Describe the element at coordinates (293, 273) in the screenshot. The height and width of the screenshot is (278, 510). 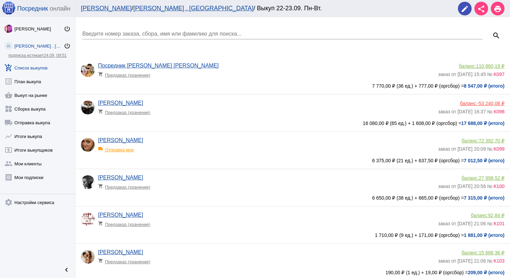
I see `div: 190,00 ₽ (1 ед.) + 19,00 ₽ (оргсбор) =` at that location.